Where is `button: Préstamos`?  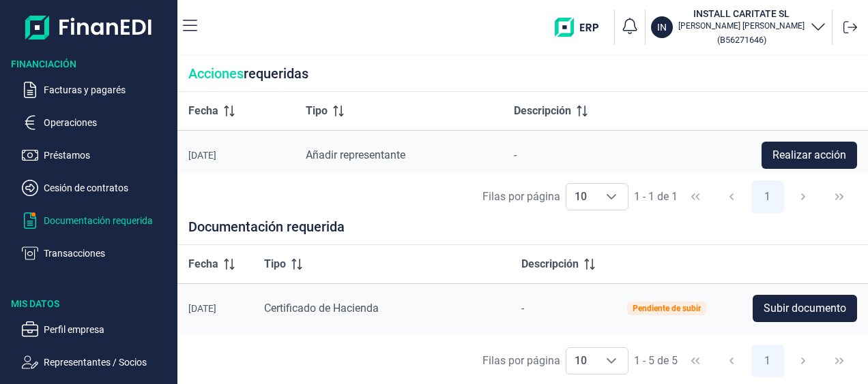
button: Préstamos is located at coordinates (97, 156).